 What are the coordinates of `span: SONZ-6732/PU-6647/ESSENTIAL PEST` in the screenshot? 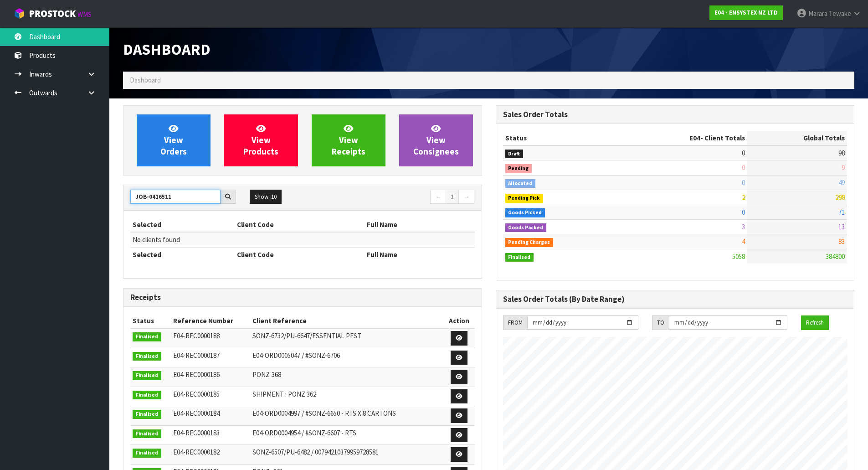 It's located at (307, 336).